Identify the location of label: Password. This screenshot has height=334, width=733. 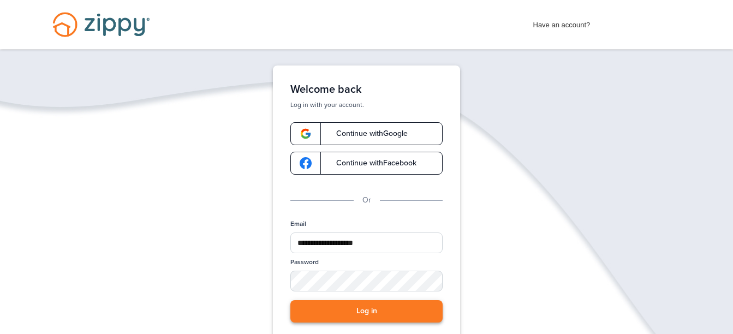
(305, 262).